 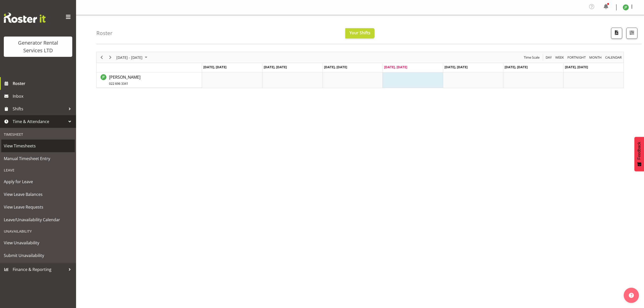 What do you see at coordinates (617, 33) in the screenshot?
I see `button: Download a PDF of the roster according to the set date range.` at bounding box center [617, 33].